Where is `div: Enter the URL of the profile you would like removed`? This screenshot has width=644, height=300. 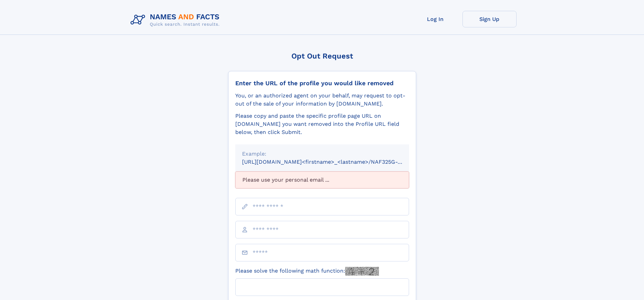 div: Enter the URL of the profile you would like removed is located at coordinates (322, 83).